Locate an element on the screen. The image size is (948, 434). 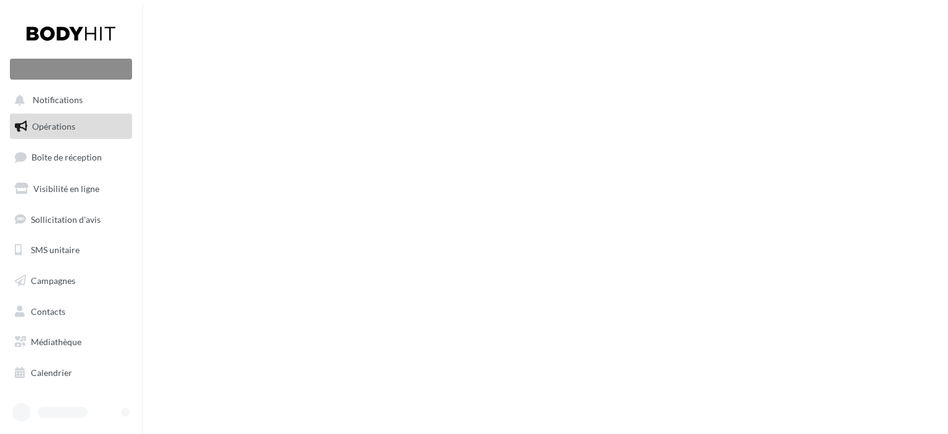
span: Notifications is located at coordinates (57, 100).